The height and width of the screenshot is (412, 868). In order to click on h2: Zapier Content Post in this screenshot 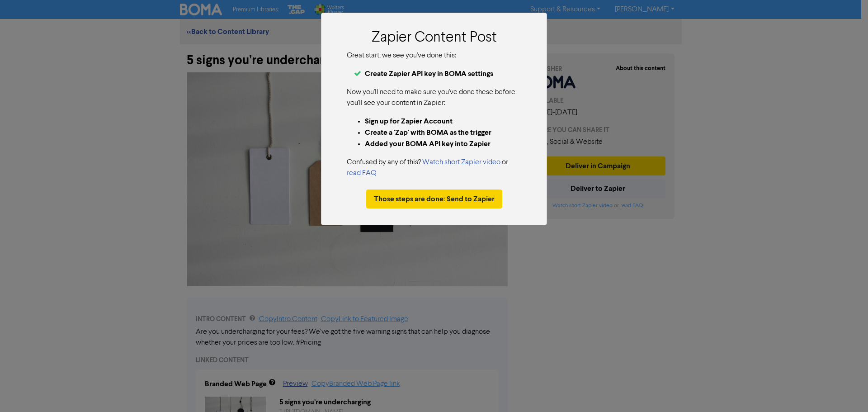, I will do `click(434, 38)`.